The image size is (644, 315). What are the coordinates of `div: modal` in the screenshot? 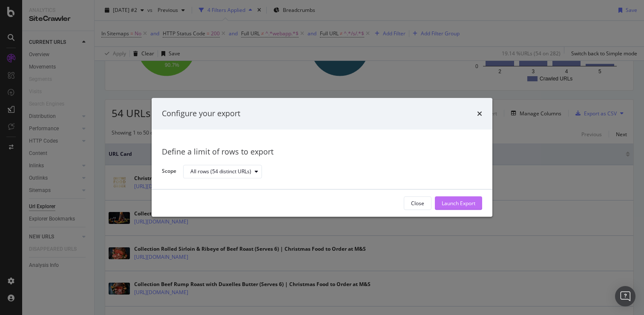 It's located at (322, 157).